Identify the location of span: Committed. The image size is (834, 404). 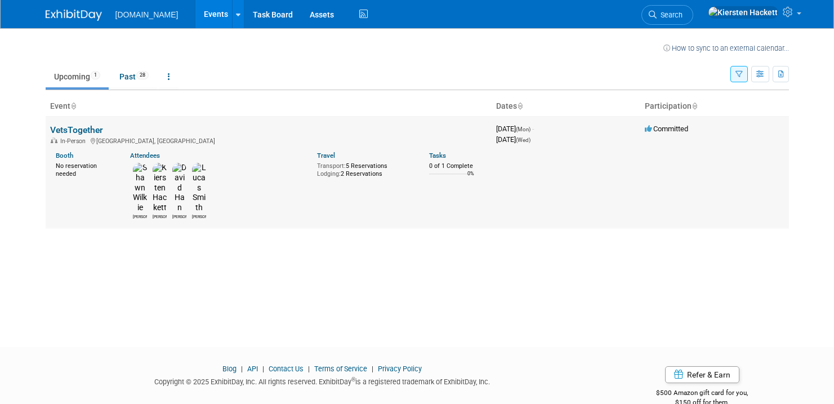
(666, 128).